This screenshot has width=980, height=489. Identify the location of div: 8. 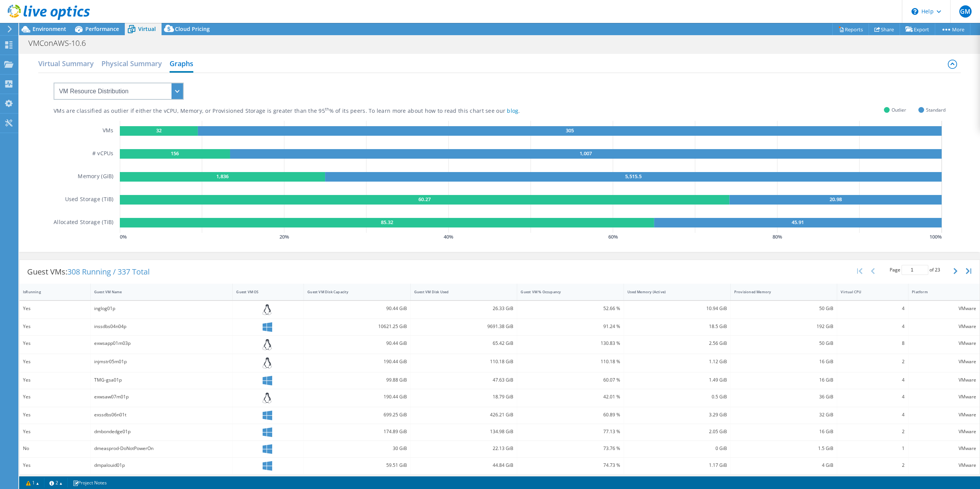
(872, 343).